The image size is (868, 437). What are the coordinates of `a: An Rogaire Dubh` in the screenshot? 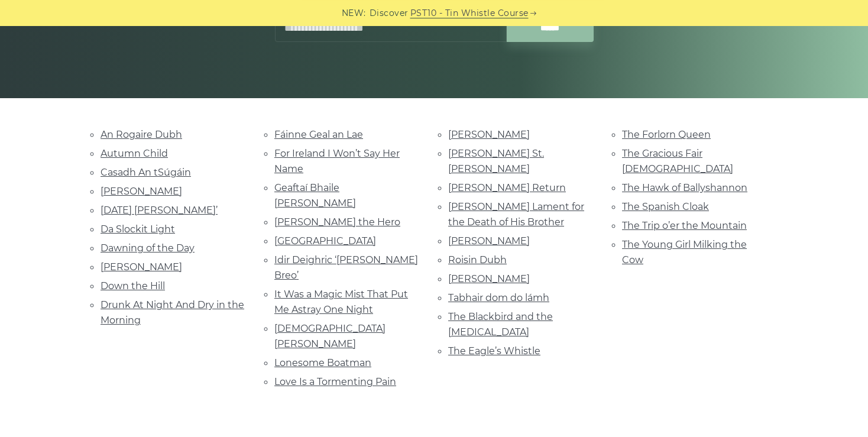 It's located at (141, 134).